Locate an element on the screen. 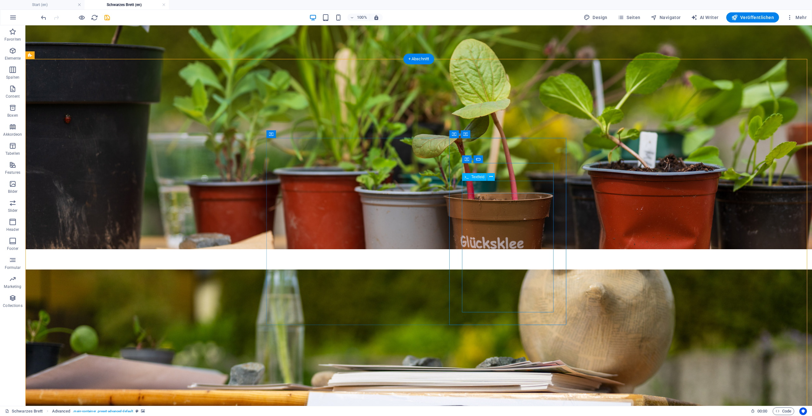  p: Formular is located at coordinates (13, 268).